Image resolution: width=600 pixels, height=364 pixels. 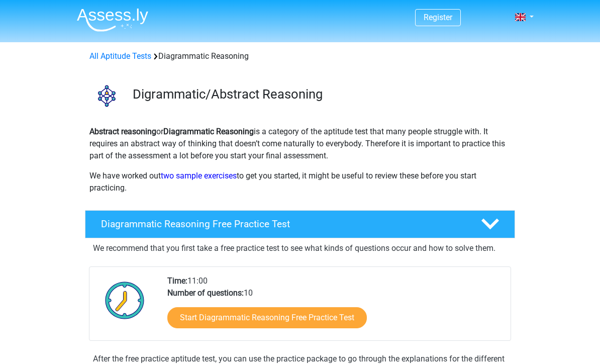 What do you see at coordinates (106, 95) in the screenshot?
I see `img: diagrammatic reasoning` at bounding box center [106, 95].